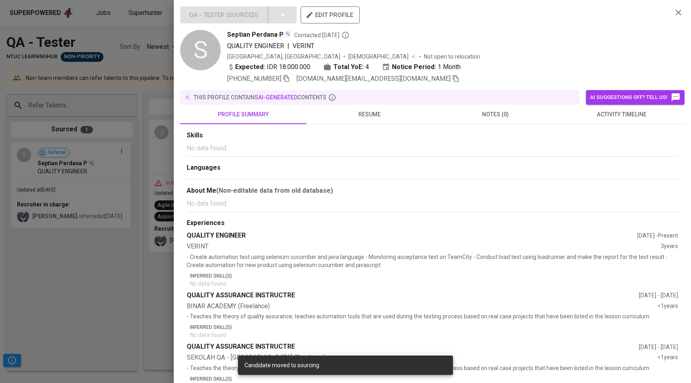  I want to click on span: edit profile, so click(330, 15).